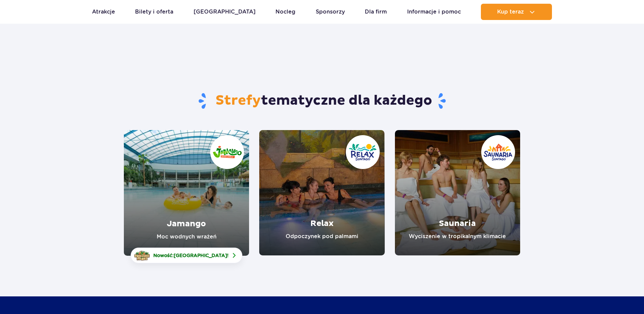  What do you see at coordinates (331, 12) in the screenshot?
I see `a: Sponsorzy` at bounding box center [331, 12].